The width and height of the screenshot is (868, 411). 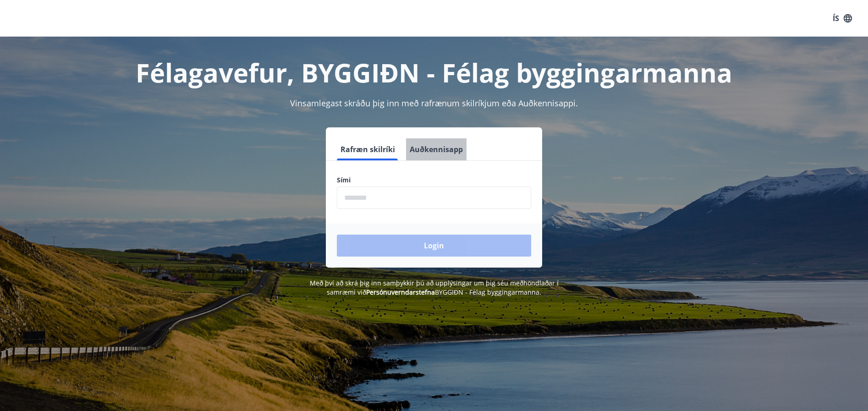 I want to click on label: Sími, so click(x=434, y=180).